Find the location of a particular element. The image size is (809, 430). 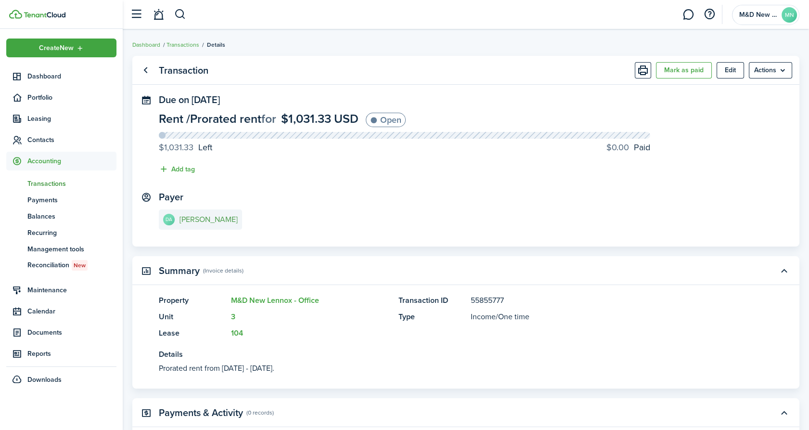

span: Transactions is located at coordinates (72, 183).